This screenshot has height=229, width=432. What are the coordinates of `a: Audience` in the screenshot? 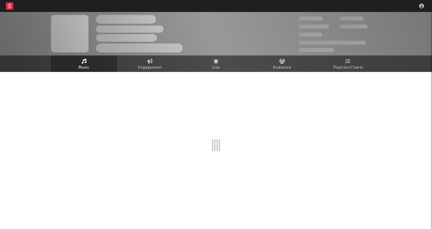 It's located at (282, 64).